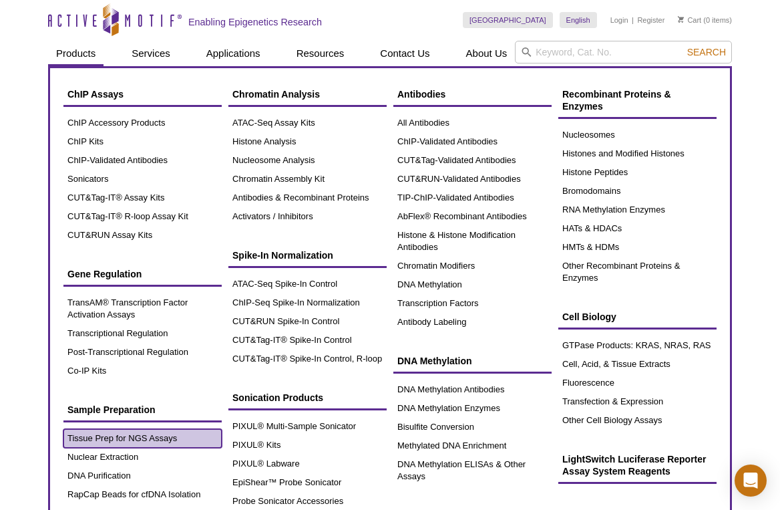 This screenshot has height=510, width=780. Describe the element at coordinates (637, 345) in the screenshot. I see `a: GTPase Products: KRAS, NRAS, RAS` at that location.